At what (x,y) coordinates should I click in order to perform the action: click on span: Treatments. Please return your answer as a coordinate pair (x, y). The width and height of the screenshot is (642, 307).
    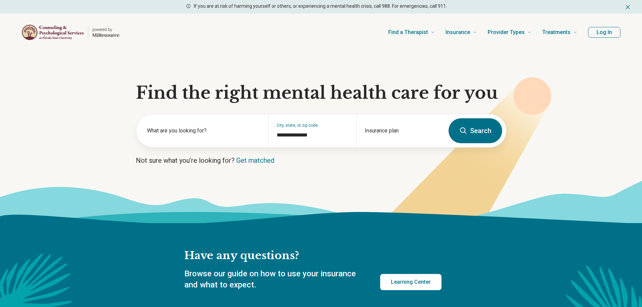
    Looking at the image, I should click on (557, 32).